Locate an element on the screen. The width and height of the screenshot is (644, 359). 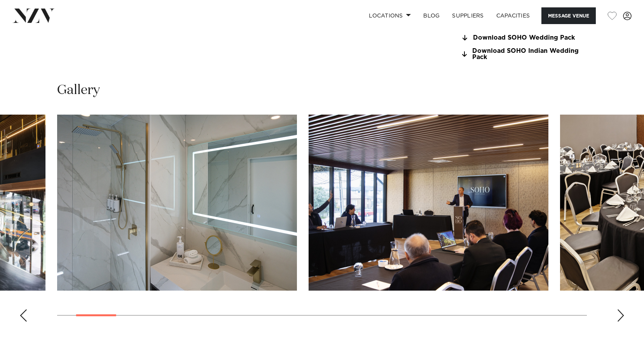
button: Message Venue is located at coordinates (569, 15).